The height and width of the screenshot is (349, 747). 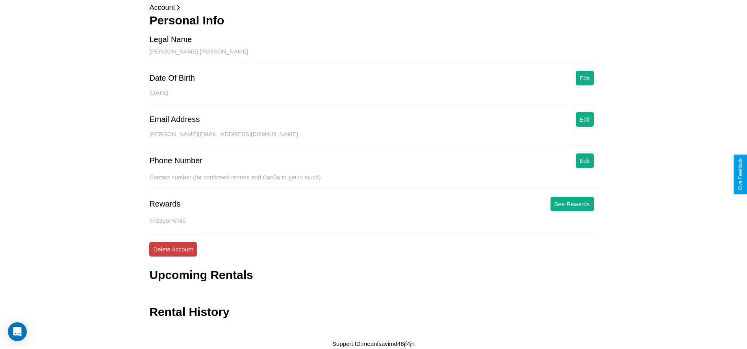 What do you see at coordinates (741, 175) in the screenshot?
I see `div: Give Feedback` at bounding box center [741, 175].